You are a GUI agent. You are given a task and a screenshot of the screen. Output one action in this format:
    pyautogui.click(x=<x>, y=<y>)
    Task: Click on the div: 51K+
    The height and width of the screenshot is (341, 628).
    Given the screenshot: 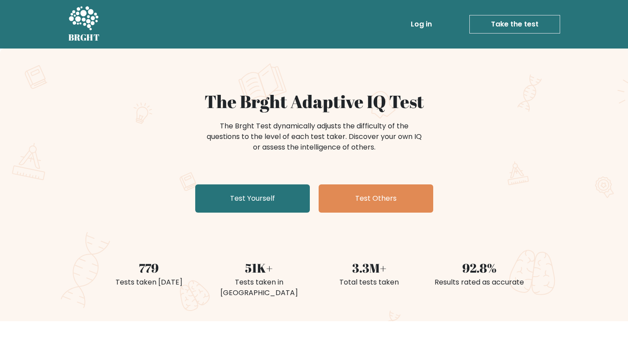 What is the action you would take?
    pyautogui.click(x=259, y=267)
    